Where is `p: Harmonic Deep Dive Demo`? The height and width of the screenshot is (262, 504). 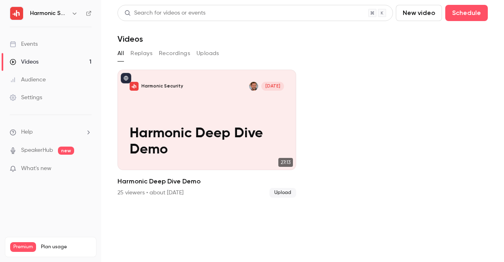
p: Harmonic Deep Dive Demo is located at coordinates (207, 142).